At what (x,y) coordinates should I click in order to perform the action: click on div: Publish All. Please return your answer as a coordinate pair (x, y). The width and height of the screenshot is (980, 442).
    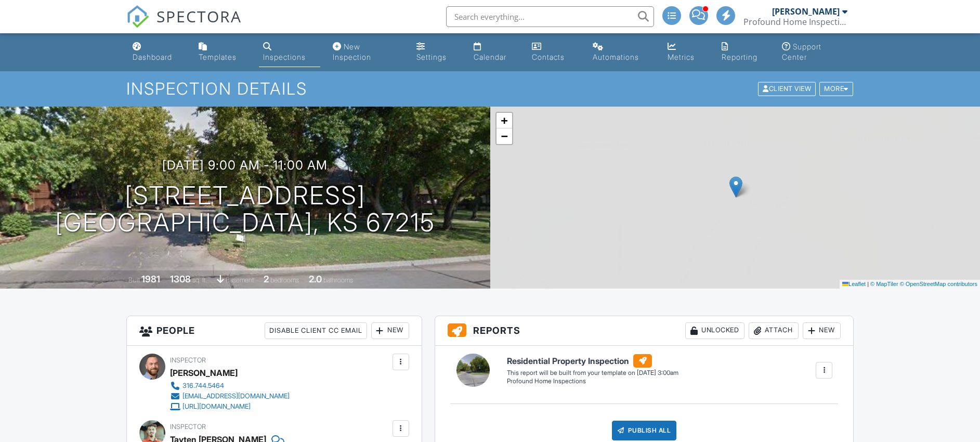
    Looking at the image, I should click on (644, 431).